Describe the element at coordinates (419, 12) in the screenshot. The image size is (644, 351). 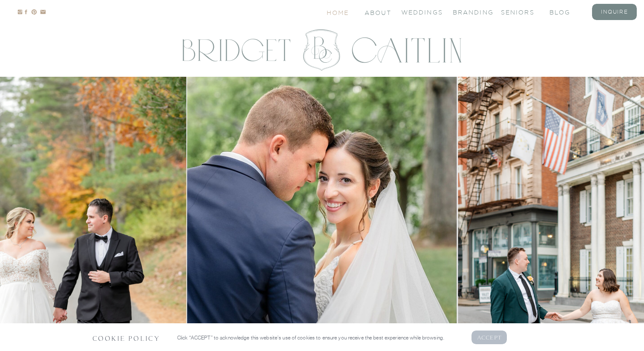
I see `a: Weddings` at that location.